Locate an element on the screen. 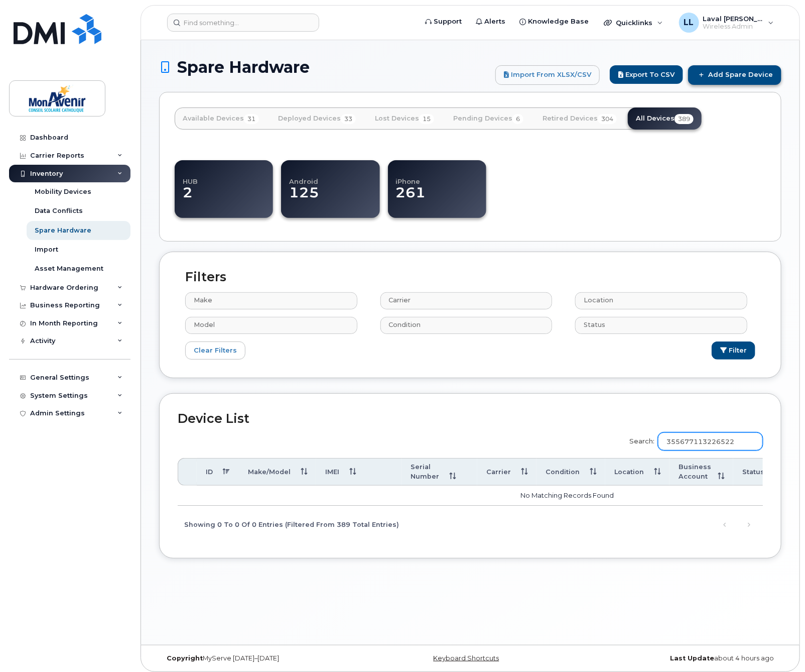  a: All Devices389 is located at coordinates (665, 118).